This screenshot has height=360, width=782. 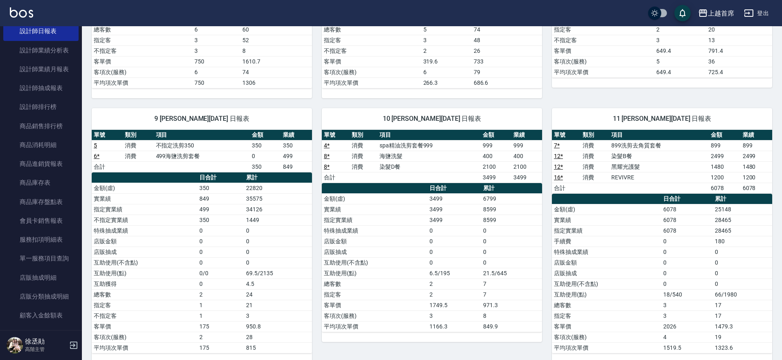 What do you see at coordinates (756, 145) in the screenshot?
I see `td: 899` at bounding box center [756, 145].